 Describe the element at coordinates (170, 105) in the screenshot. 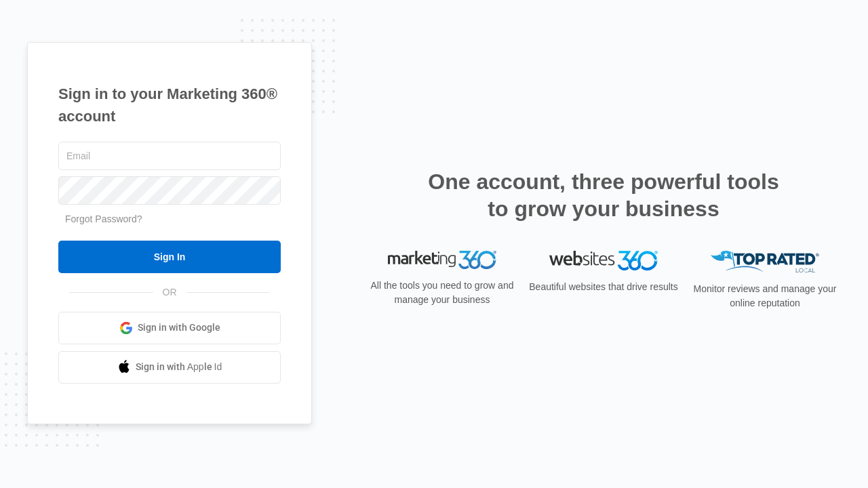

I see `h1: Sign in to your Marketing 360® account` at that location.